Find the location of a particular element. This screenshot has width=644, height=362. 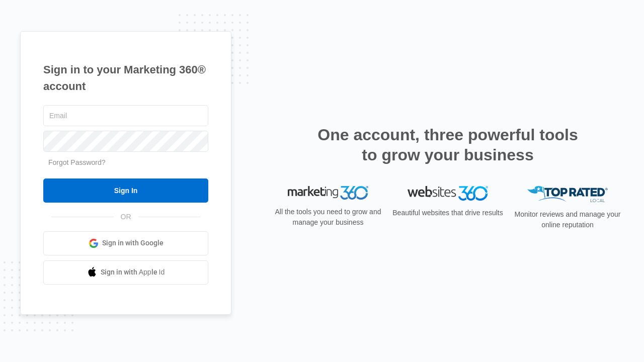

span: OR is located at coordinates (126, 217).